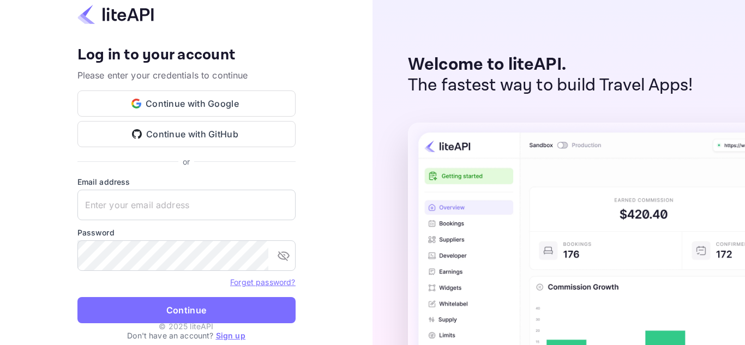  What do you see at coordinates (550, 86) in the screenshot?
I see `p: The fastest way to build Travel Apps!` at bounding box center [550, 86].